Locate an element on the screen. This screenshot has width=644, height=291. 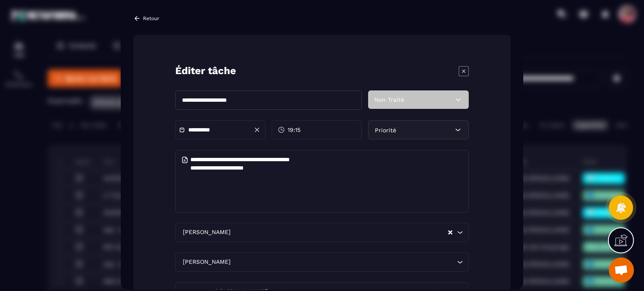
div: Ouvrir le chat is located at coordinates (621, 270).